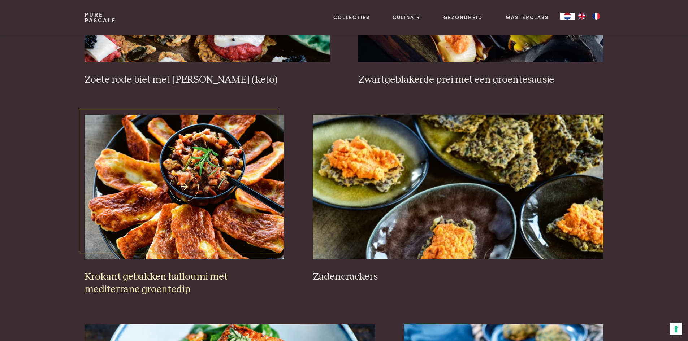  I want to click on a: Culinair, so click(406, 17).